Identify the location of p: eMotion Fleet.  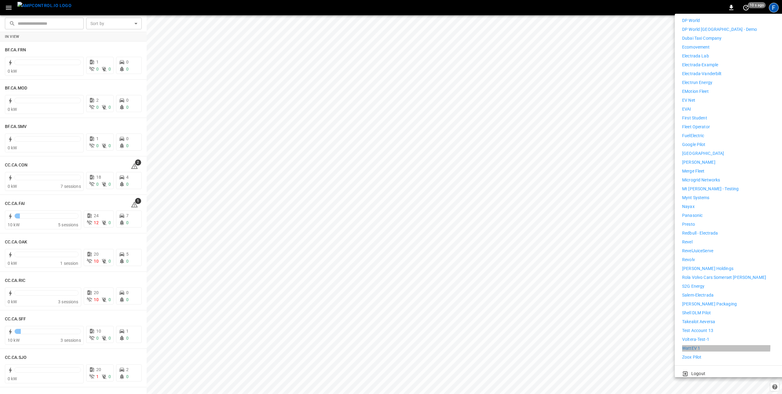
(696, 91).